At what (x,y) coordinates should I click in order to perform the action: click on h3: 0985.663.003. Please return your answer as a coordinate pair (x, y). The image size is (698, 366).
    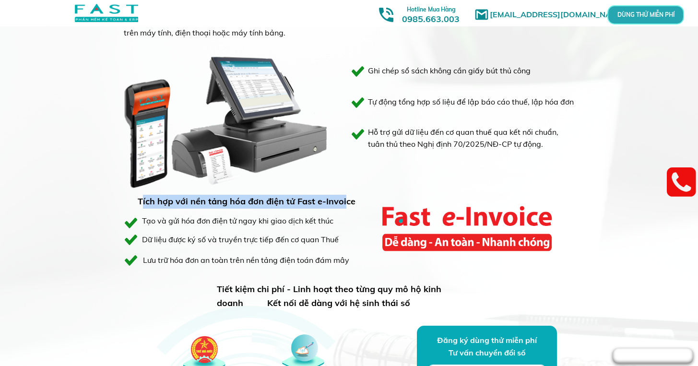
    Looking at the image, I should click on (431, 13).